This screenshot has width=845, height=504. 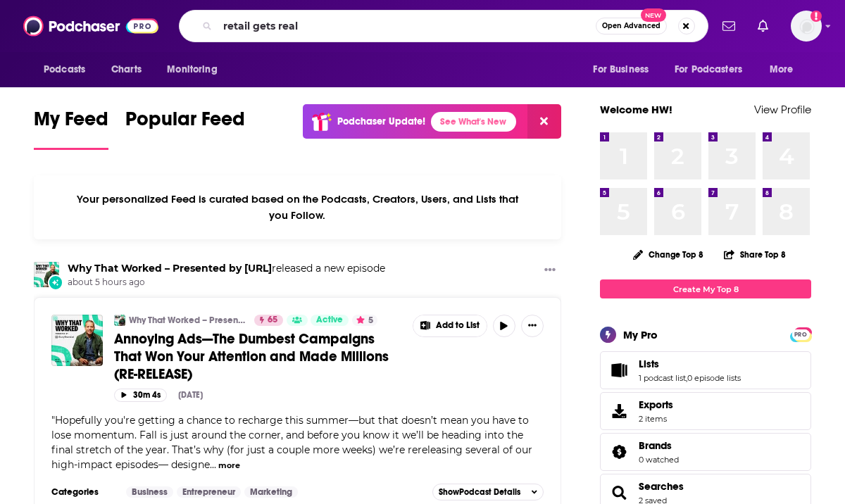 What do you see at coordinates (91, 26) in the screenshot?
I see `a: Podchaser - Follow, Share and Rate Podcasts` at bounding box center [91, 26].